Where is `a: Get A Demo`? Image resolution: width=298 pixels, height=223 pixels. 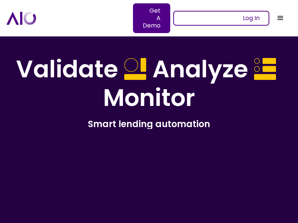
a: Get A Demo is located at coordinates (152, 18).